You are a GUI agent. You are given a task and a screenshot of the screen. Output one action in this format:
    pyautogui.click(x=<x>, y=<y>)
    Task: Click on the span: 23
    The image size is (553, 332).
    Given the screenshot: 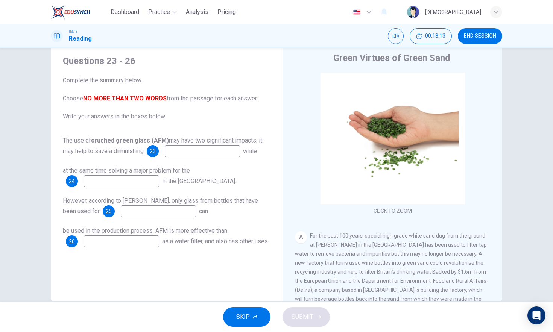 What is the action you would take?
    pyautogui.click(x=153, y=151)
    